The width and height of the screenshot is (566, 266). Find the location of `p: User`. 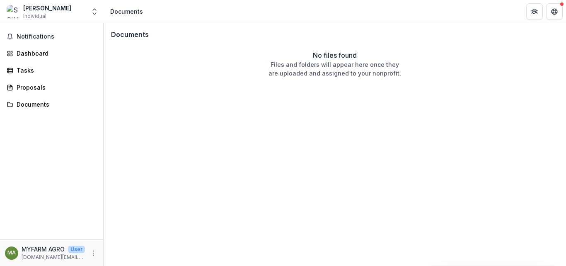

p: User is located at coordinates (76, 249).